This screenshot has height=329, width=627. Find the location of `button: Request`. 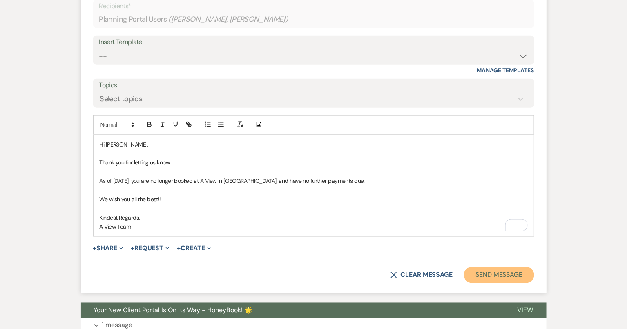

button: Request is located at coordinates (150, 248).